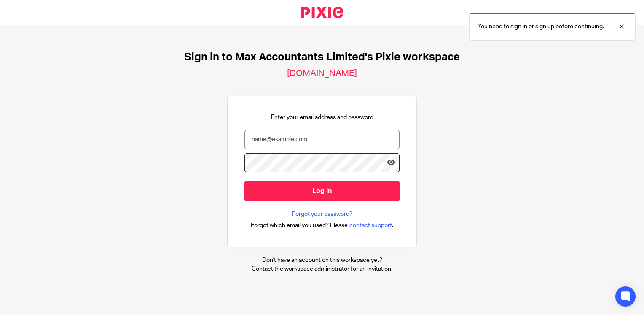  I want to click on span: contact support, so click(370, 225).